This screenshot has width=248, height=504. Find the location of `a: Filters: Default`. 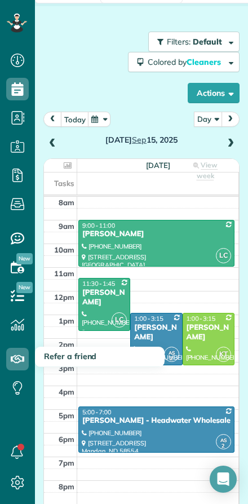

a: Filters: Default is located at coordinates (191, 42).